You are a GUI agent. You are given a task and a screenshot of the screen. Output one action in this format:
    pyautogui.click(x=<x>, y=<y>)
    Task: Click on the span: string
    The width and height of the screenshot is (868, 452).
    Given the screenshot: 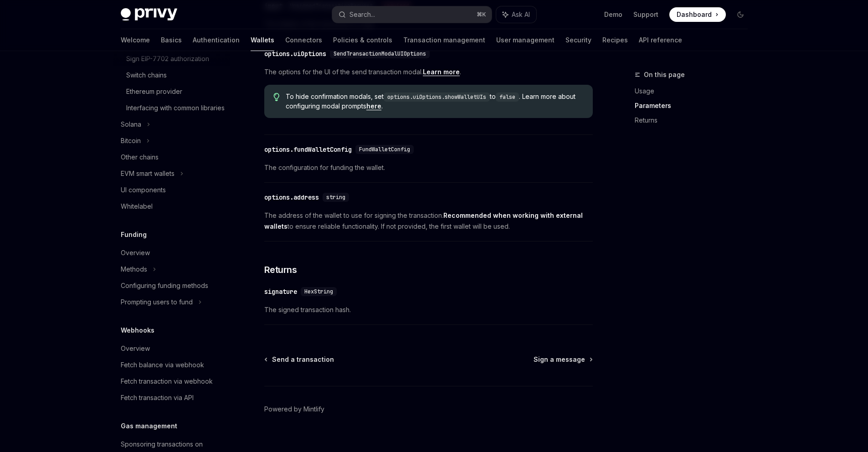 What is the action you would take?
    pyautogui.click(x=336, y=197)
    